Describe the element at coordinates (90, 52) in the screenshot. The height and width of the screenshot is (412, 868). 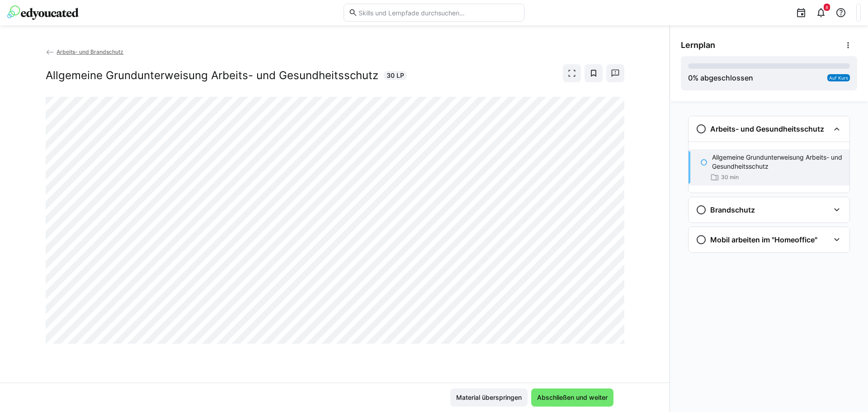
I see `span: Arbeits- und Brandschutz` at that location.